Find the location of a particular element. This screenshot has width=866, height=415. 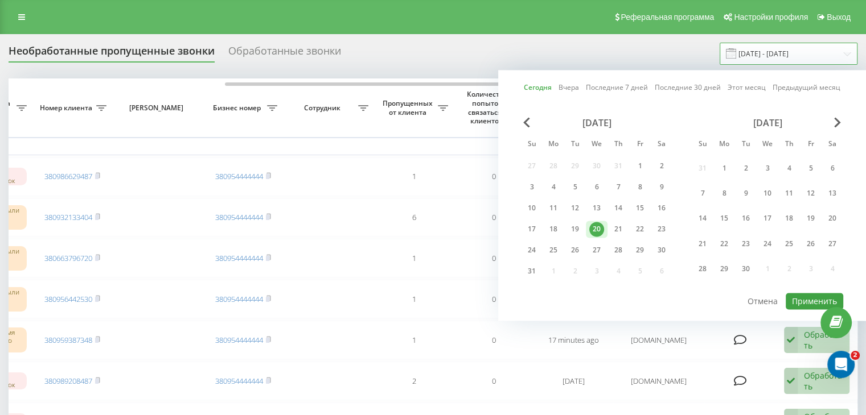

div: 17 is located at coordinates (532, 229).